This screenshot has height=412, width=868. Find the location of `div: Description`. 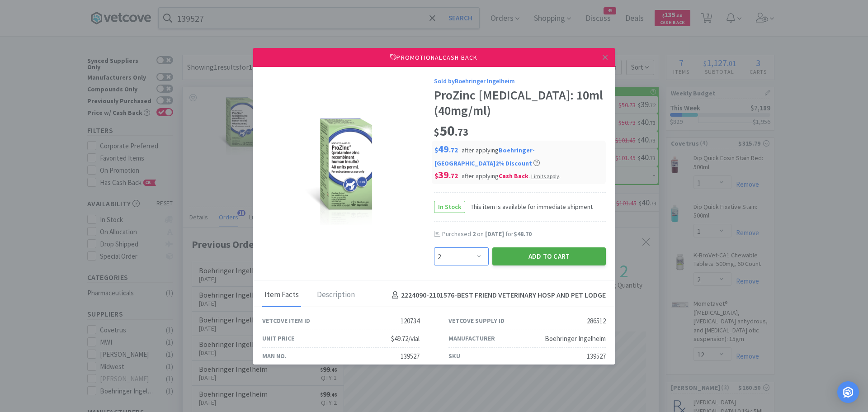

div: Description is located at coordinates (336, 296).